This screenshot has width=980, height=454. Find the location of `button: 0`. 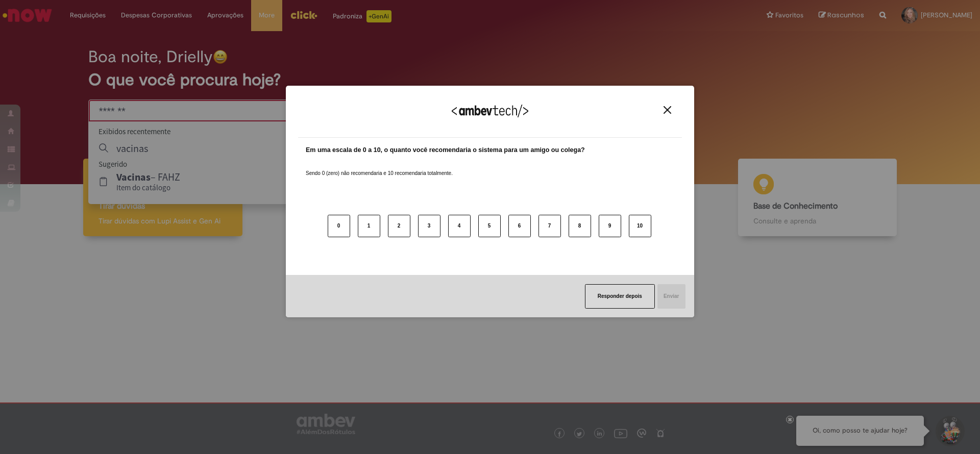

button: 0 is located at coordinates (339, 226).